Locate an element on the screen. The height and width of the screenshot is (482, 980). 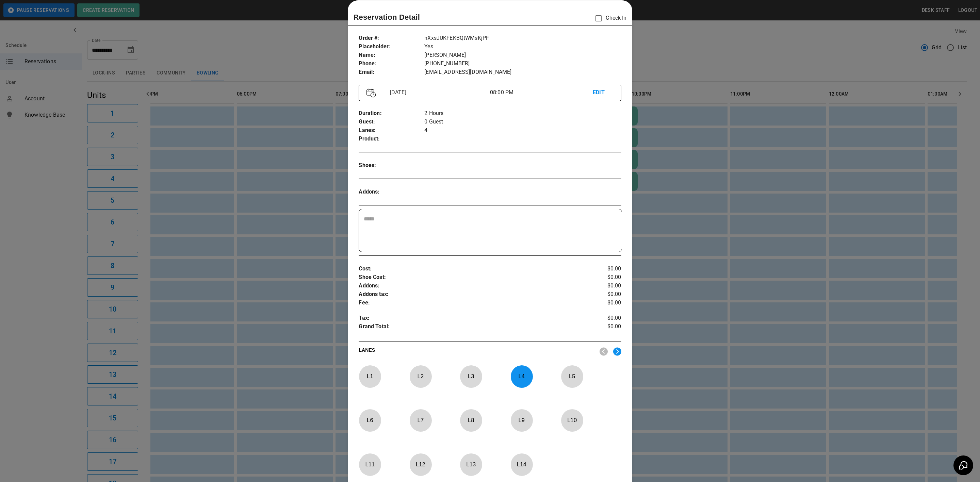
p: L 10 is located at coordinates (572, 420).